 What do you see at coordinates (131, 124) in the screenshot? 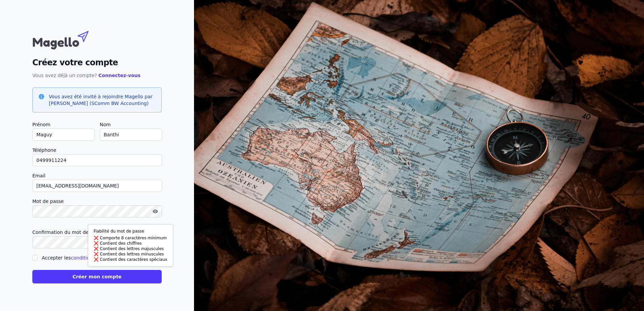
I see `label: Nom` at bounding box center [131, 124].